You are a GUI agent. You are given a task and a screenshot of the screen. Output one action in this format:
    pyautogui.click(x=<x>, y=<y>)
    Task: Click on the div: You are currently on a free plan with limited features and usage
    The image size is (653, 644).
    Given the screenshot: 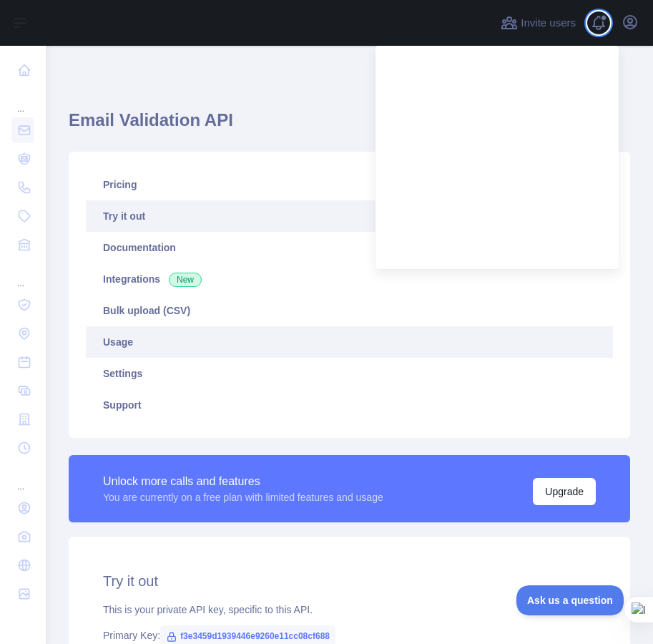 What is the action you would take?
    pyautogui.click(x=244, y=497)
    